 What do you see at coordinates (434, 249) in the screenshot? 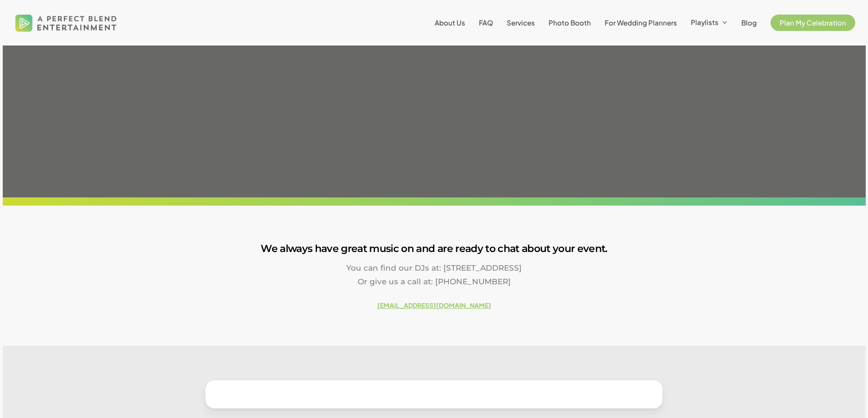
I see `h3: We always have great music on and are ready to chat about your event.` at bounding box center [434, 249].